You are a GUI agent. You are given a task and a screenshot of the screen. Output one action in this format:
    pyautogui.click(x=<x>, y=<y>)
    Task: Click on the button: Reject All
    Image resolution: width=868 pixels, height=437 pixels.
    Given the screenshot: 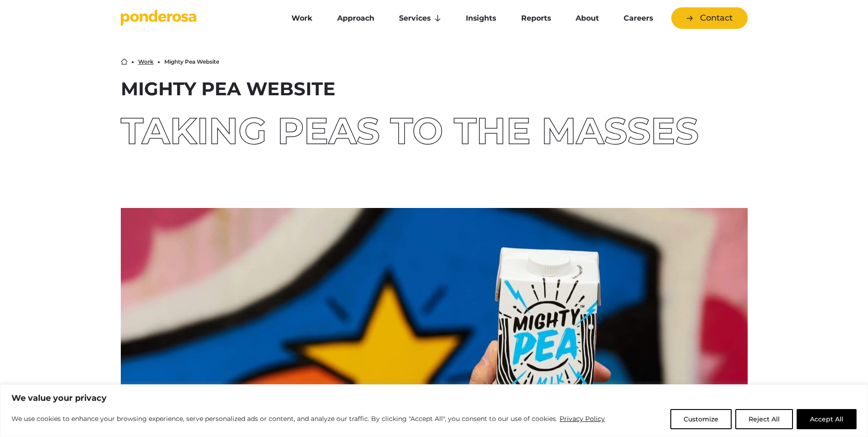 What is the action you would take?
    pyautogui.click(x=764, y=419)
    